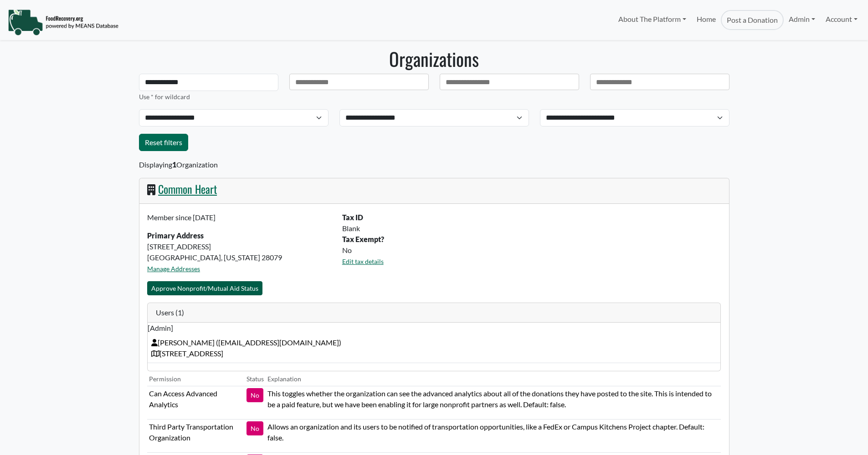 This screenshot has height=455, width=868. Describe the element at coordinates (165, 379) in the screenshot. I see `small: Permission` at that location.